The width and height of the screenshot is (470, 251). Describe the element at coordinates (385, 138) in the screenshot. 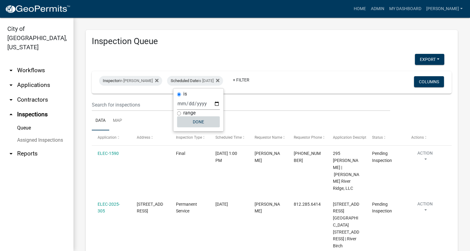

I see `datatable-header-cell: Status` at that location.